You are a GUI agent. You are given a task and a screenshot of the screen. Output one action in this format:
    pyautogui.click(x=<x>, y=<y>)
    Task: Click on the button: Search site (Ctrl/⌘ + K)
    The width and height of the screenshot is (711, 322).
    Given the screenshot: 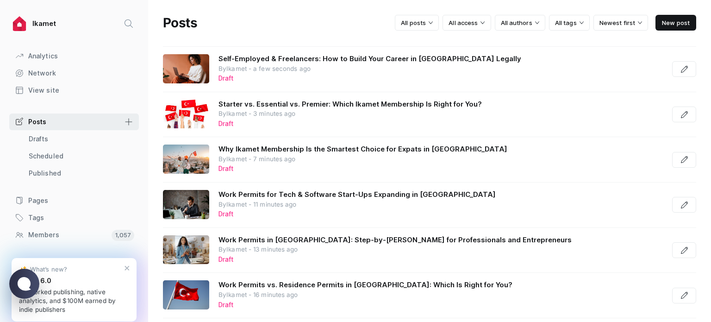 What is the action you would take?
    pyautogui.click(x=129, y=24)
    